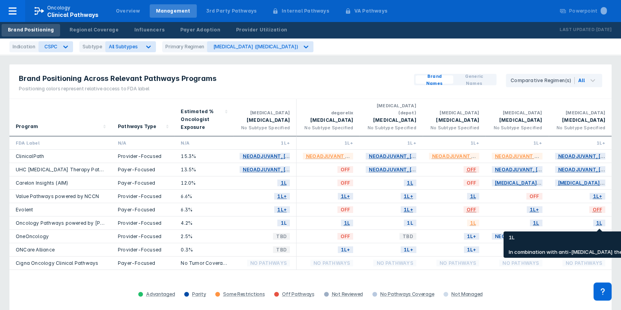 The height and width of the screenshot is (310, 621). What do you see at coordinates (244, 294) in the screenshot?
I see `div: Some Restrictions` at bounding box center [244, 294].